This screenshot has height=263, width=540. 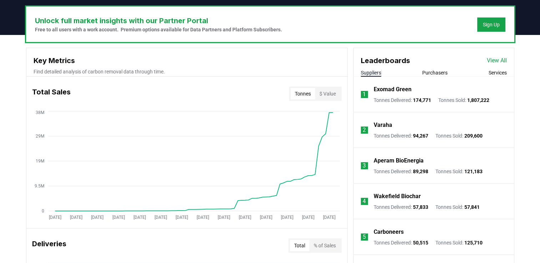 What do you see at coordinates (421, 100) in the screenshot?
I see `span: 174,771` at bounding box center [421, 100].